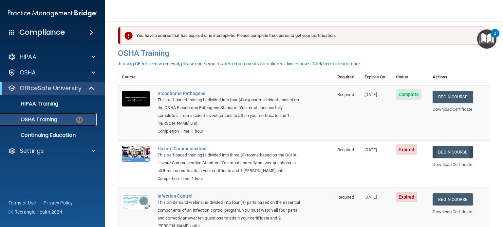  Describe the element at coordinates (50, 88) in the screenshot. I see `p: OfficeSafe University` at that location.